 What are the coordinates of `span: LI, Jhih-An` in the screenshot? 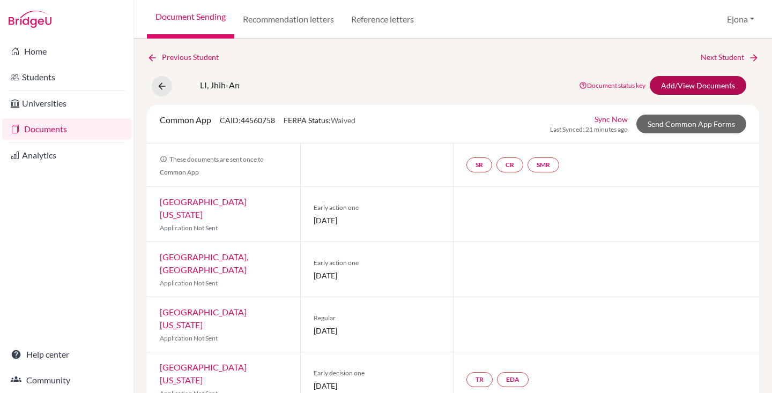 It's located at (220, 85).